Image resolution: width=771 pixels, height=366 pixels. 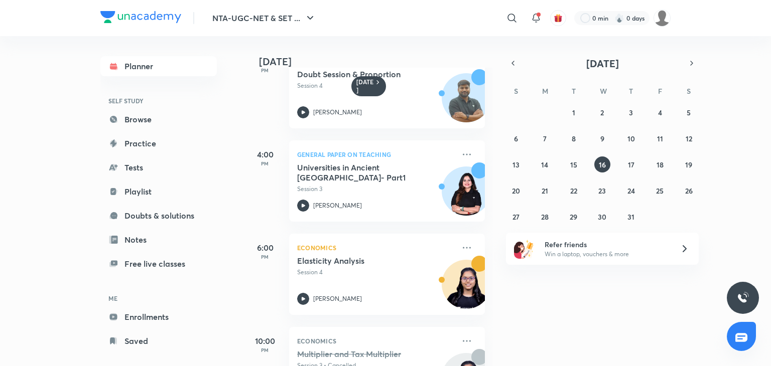 What do you see at coordinates (516, 165) in the screenshot?
I see `abbr: July 13, 2025` at bounding box center [516, 165].